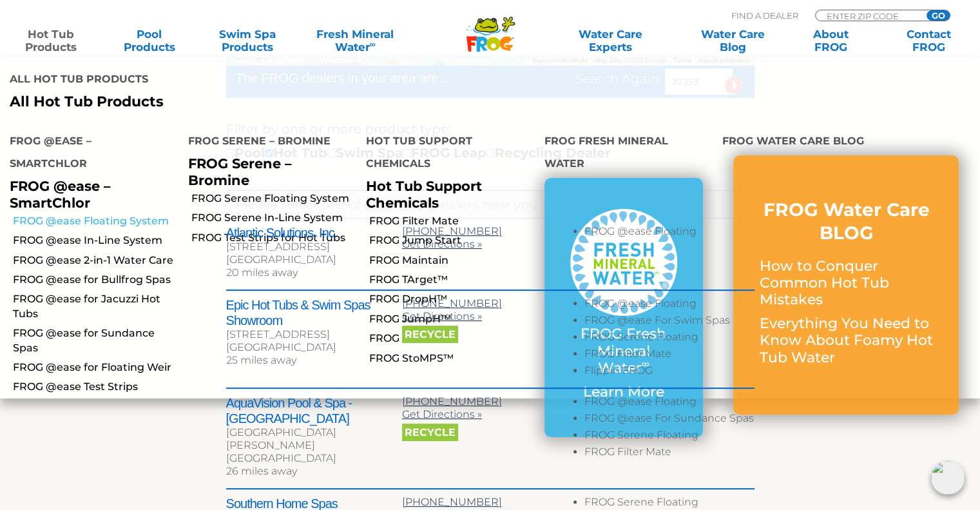  What do you see at coordinates (610, 41) in the screenshot?
I see `a: Water CareExperts` at bounding box center [610, 41].